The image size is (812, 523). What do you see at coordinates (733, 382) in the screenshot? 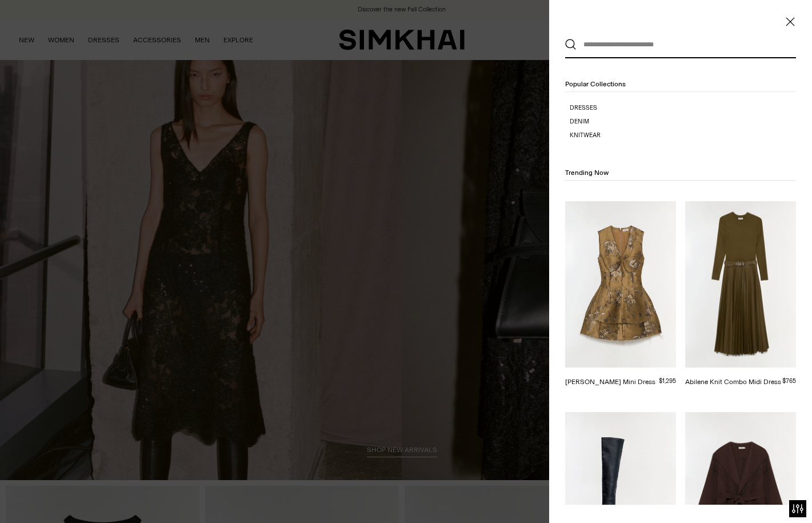
I see `a: Abilene Knit Combo Midi Dress` at bounding box center [733, 382].